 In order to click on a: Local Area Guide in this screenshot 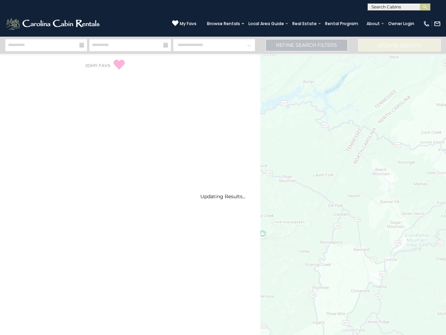, I will do `click(266, 24)`.